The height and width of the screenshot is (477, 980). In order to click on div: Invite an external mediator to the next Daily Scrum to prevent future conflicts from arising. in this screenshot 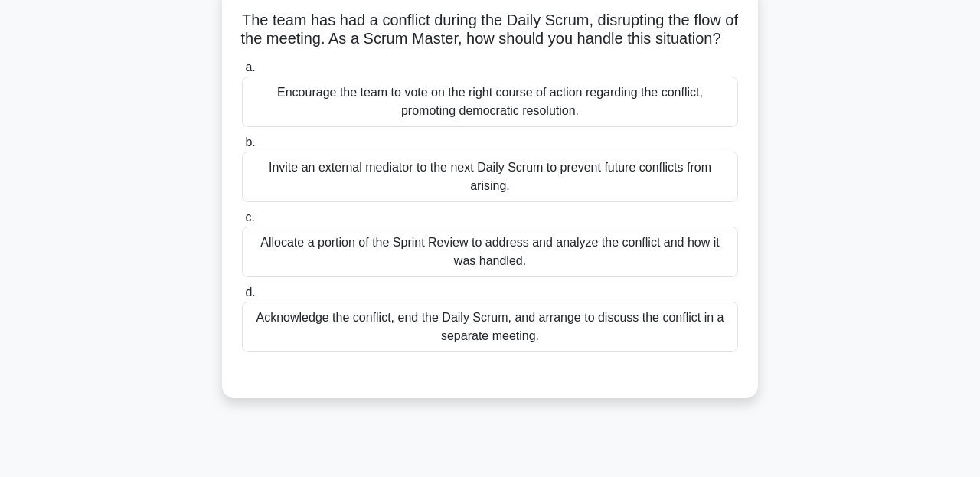, I will do `click(490, 177)`.